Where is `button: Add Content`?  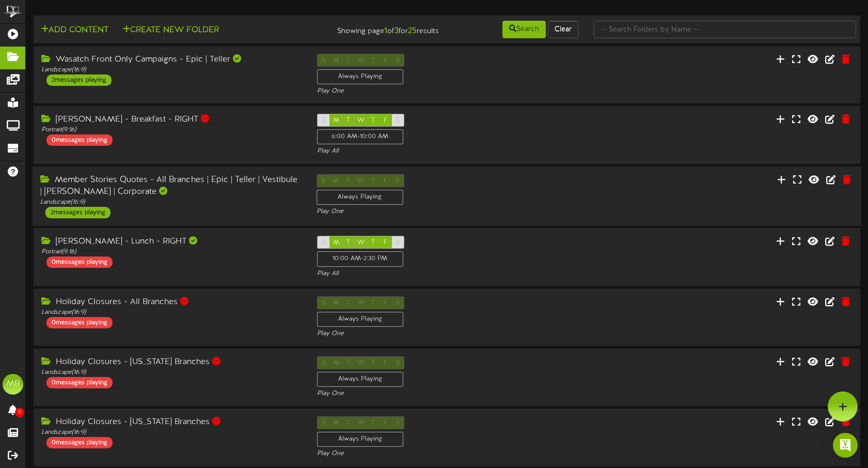
button: Add Content is located at coordinates (74, 30).